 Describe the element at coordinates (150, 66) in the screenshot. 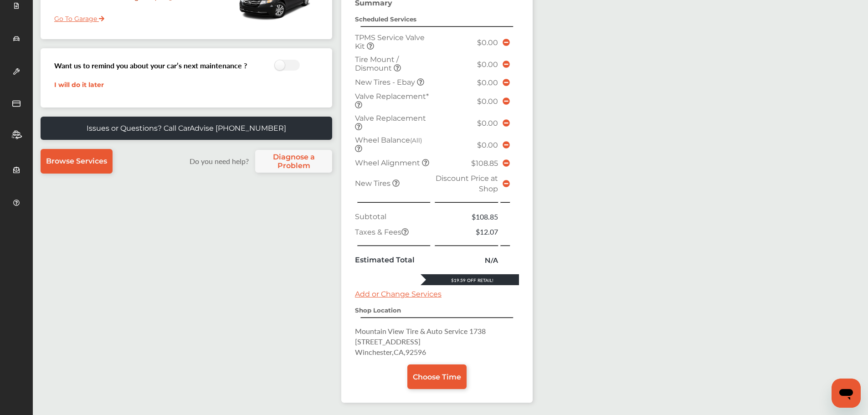

I see `h3: Want us to remind you about your car’s next maintenance ?` at that location.